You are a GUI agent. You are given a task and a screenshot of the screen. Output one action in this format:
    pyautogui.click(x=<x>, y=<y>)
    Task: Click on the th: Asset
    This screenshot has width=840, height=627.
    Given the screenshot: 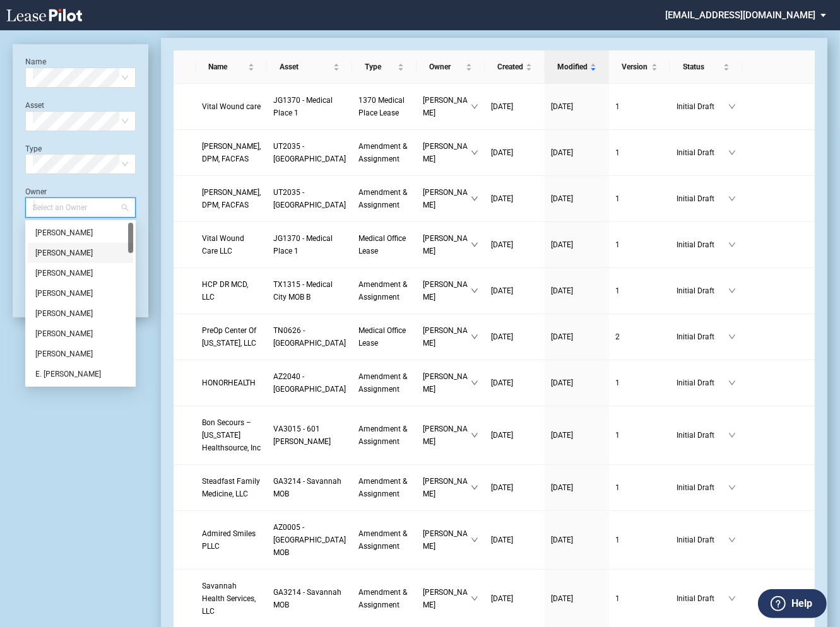 What is the action you would take?
    pyautogui.click(x=309, y=67)
    